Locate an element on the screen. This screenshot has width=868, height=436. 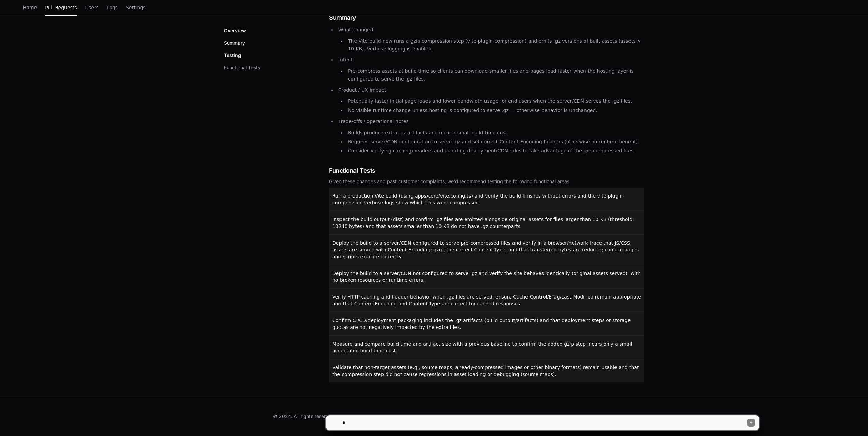
span: Measure and compare build time and artifact size with a previous baseline to confirm the added gz... is located at coordinates (483, 347).